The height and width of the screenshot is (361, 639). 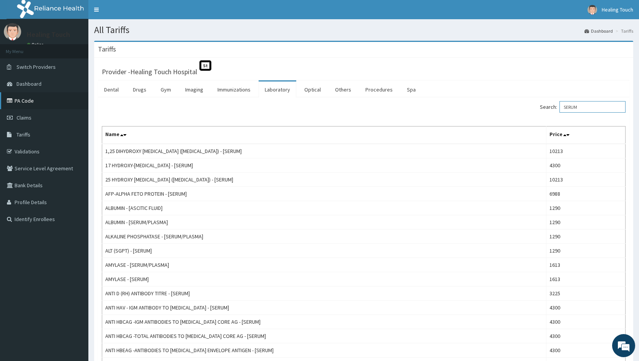 I want to click on span: Claims, so click(x=24, y=118).